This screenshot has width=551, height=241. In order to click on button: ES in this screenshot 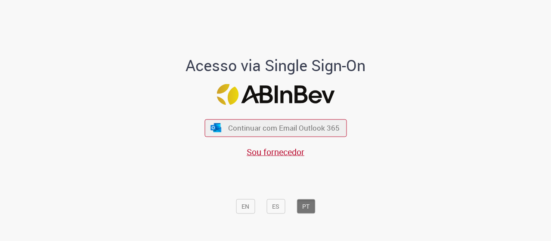, I will do `click(276, 206)`.